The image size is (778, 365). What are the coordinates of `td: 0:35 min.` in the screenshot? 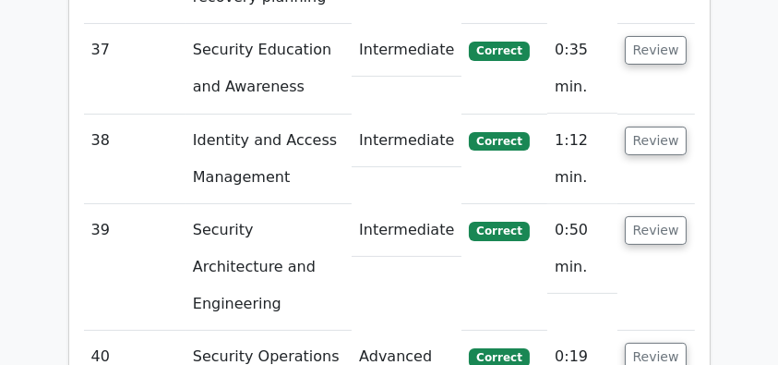 It's located at (581, 68).